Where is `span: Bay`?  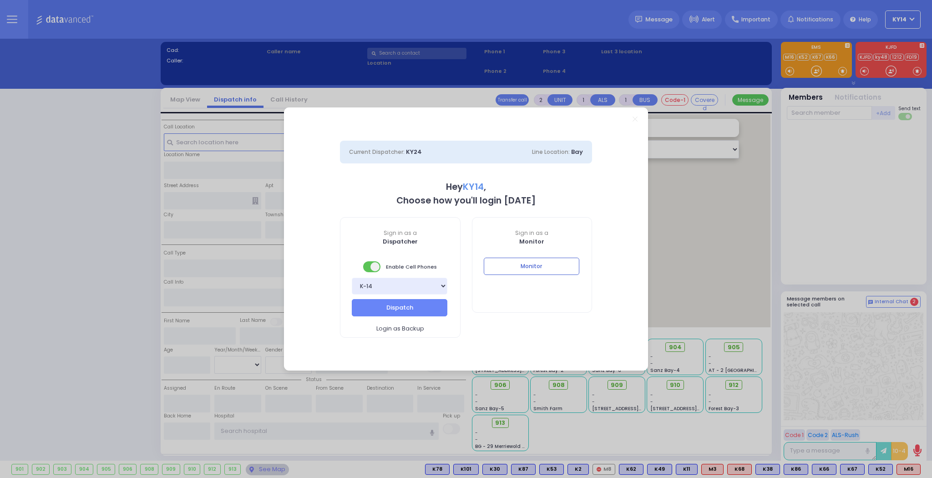
span: Bay is located at coordinates (577, 152).